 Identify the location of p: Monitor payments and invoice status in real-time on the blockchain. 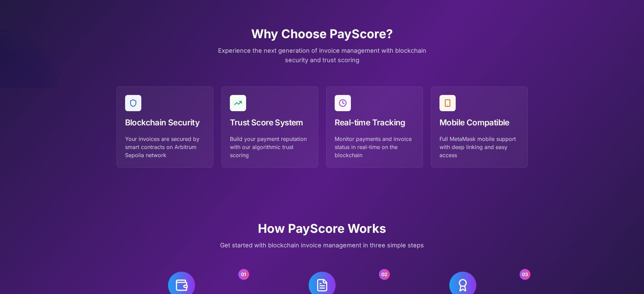
(375, 147).